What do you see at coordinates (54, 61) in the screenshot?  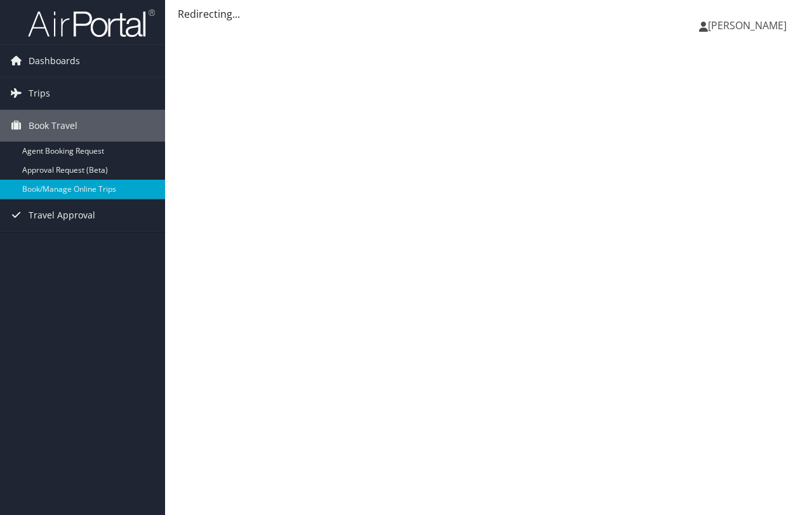 I see `span: Dashboards` at bounding box center [54, 61].